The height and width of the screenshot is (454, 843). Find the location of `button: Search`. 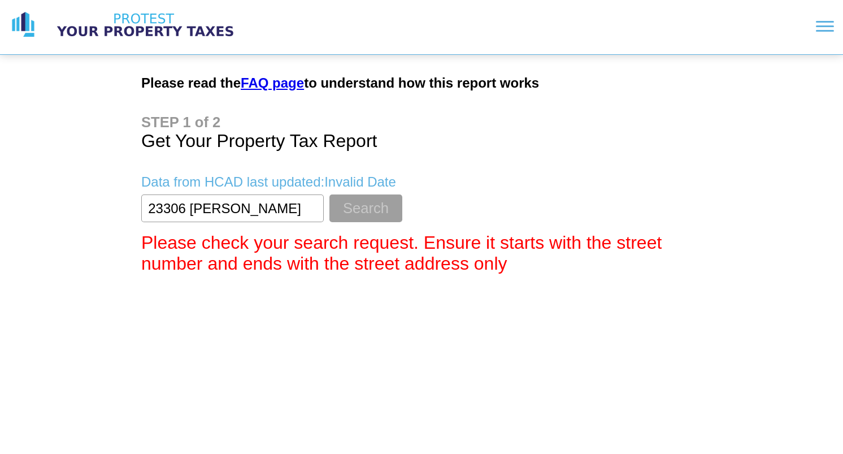

button: Search is located at coordinates (366, 208).